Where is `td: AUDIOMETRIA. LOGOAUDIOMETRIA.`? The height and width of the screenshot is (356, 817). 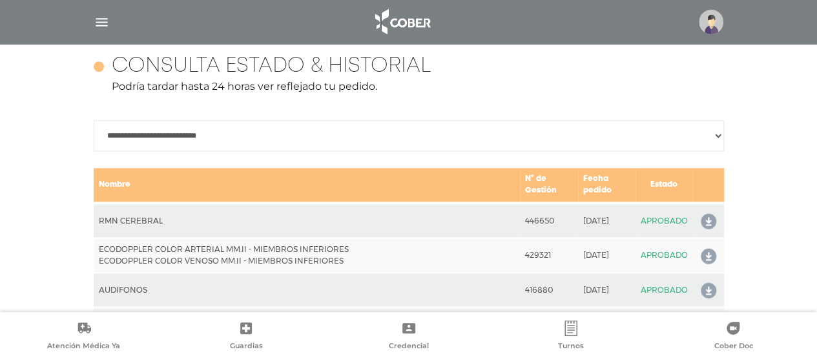
td: AUDIOMETRIA. LOGOAUDIOMETRIA. is located at coordinates (307, 324).